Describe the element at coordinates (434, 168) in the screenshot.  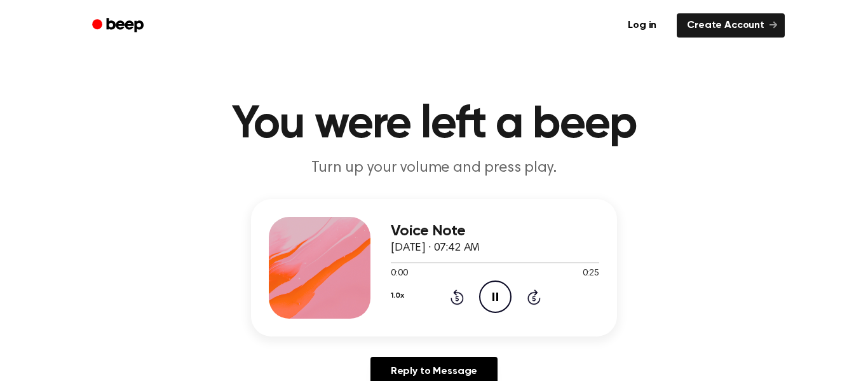
I see `p: Turn up your volume and press play.` at that location.